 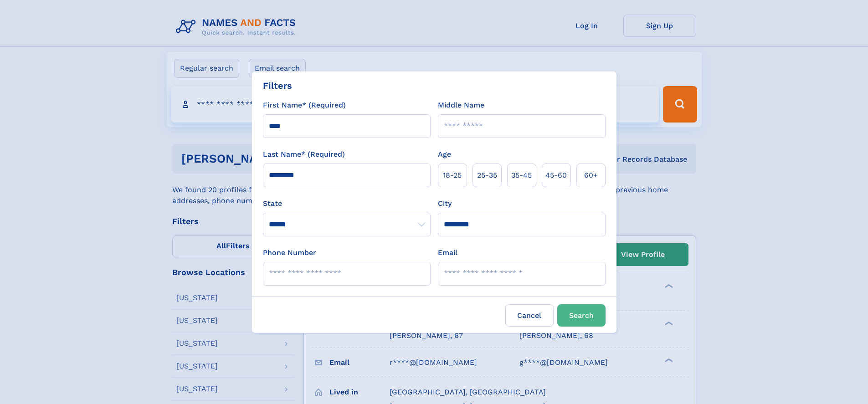 I want to click on button: Search, so click(x=581, y=315).